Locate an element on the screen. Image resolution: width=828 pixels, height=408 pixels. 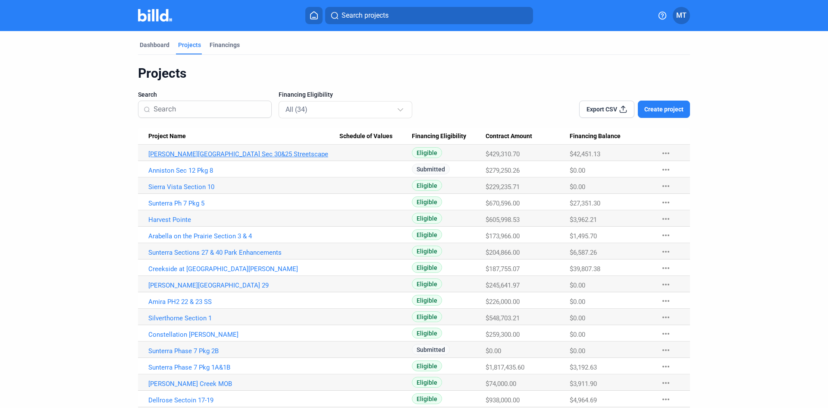
a: Sunterra Phase 7 Pkg 1A&1B is located at coordinates (244, 367).